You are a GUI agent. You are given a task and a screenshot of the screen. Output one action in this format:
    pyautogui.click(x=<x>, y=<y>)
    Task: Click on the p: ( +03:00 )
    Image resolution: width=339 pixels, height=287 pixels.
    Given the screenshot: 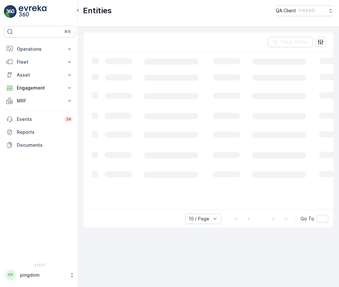 What is the action you would take?
    pyautogui.click(x=307, y=11)
    